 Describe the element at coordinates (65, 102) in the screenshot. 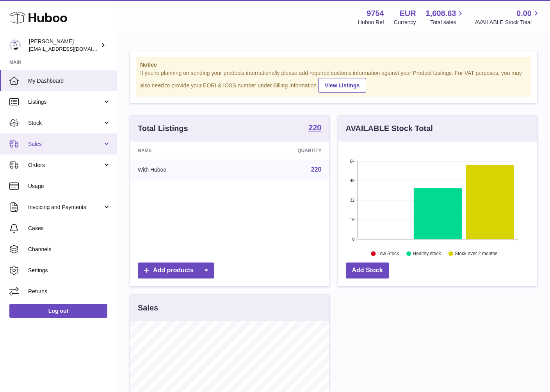

I see `span: Listings` at that location.